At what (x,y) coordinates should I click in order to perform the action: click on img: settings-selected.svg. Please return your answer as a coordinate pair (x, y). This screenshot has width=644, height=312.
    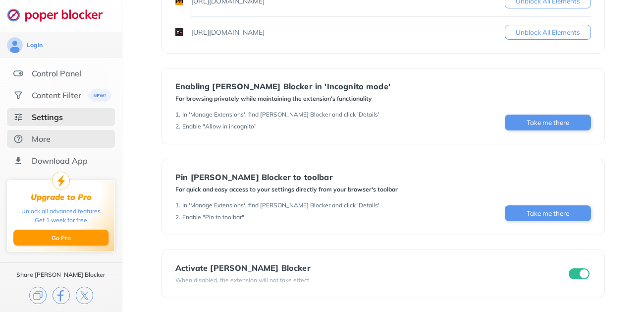
    Looking at the image, I should click on (18, 117).